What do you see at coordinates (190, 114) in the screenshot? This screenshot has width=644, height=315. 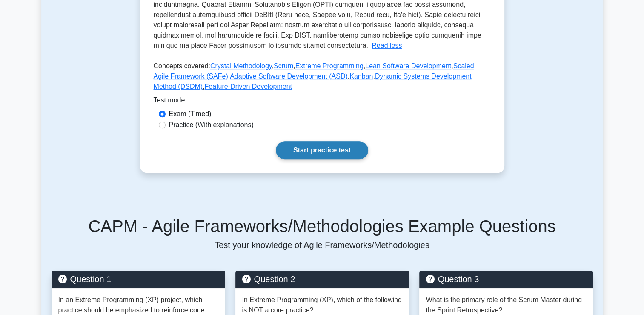 I see `label: Exam (Timed)` at bounding box center [190, 114].